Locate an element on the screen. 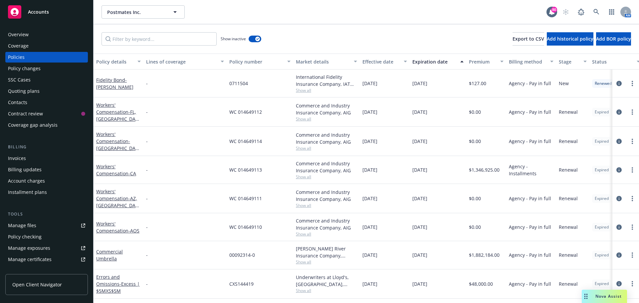  div: Quoting plans is located at coordinates (24, 91).